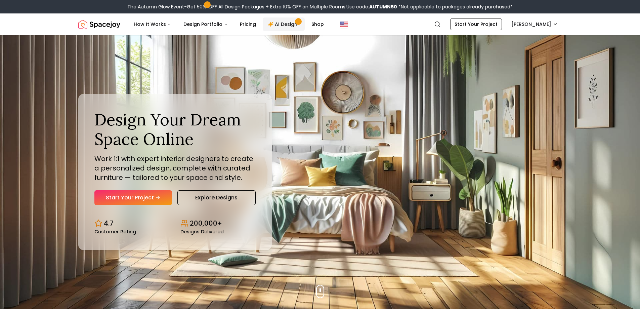  I want to click on div: Design stats, so click(175, 223).